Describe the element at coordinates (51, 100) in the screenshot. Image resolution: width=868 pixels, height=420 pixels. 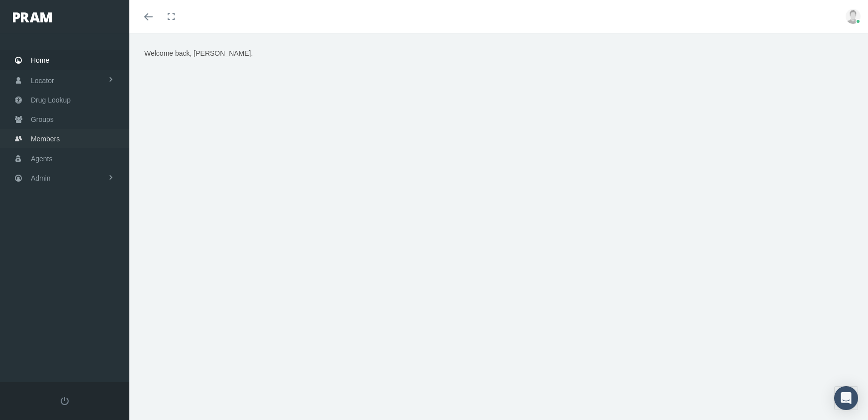
I see `span: Drug Lookup` at that location.